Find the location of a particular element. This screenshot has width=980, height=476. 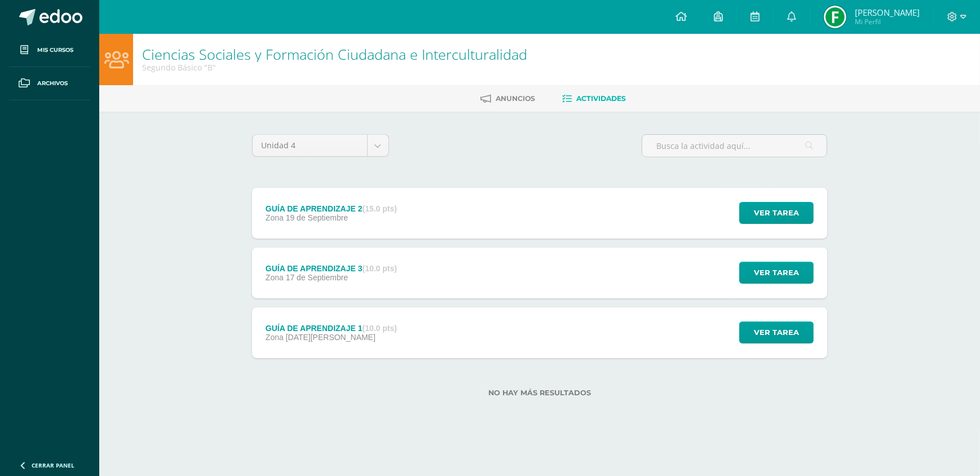

input: Busca la actividad aquí... is located at coordinates (734, 145).